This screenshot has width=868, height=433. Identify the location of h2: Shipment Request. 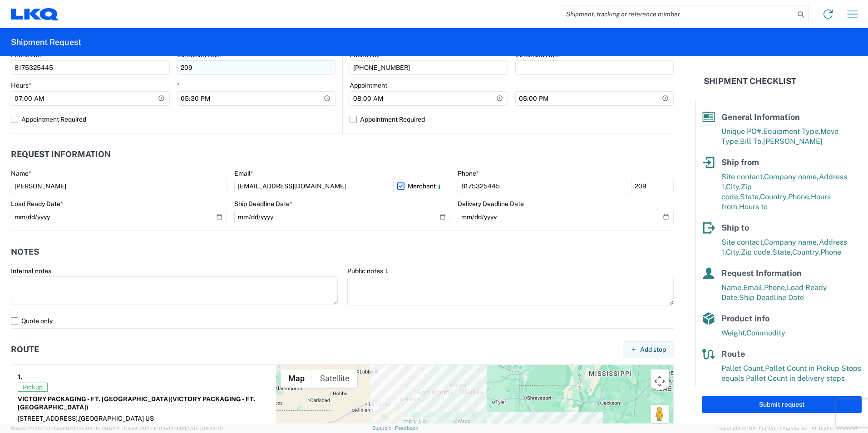
(46, 42).